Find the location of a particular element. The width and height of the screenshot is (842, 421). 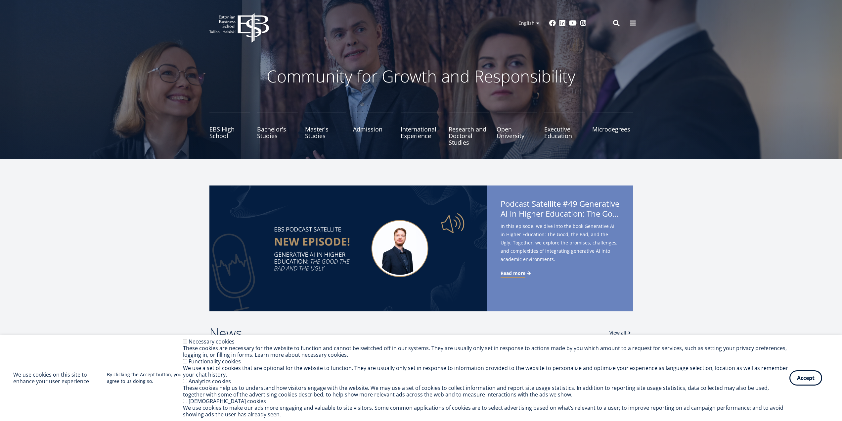

a: View all is located at coordinates (621, 333).